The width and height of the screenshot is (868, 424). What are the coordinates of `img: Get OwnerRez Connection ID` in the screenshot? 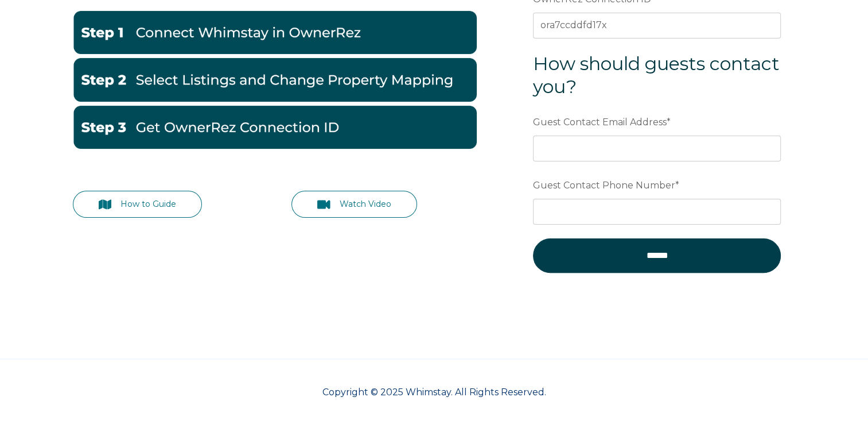 It's located at (275, 127).